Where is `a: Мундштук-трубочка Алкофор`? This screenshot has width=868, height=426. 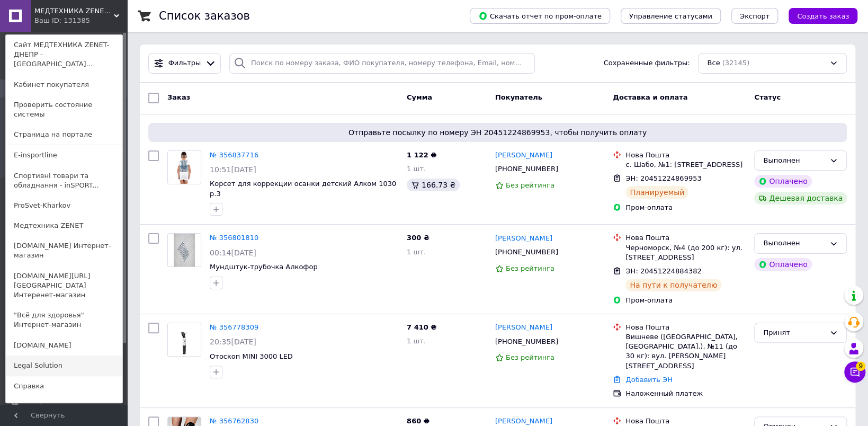
a: Мундштук-трубочка Алкофор is located at coordinates (264, 267).